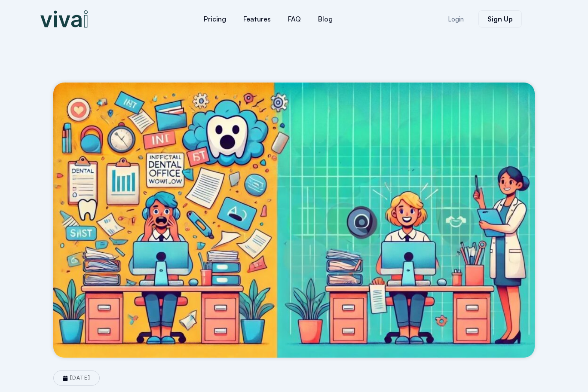 The width and height of the screenshot is (588, 392). What do you see at coordinates (325, 19) in the screenshot?
I see `a: Blog` at bounding box center [325, 19].